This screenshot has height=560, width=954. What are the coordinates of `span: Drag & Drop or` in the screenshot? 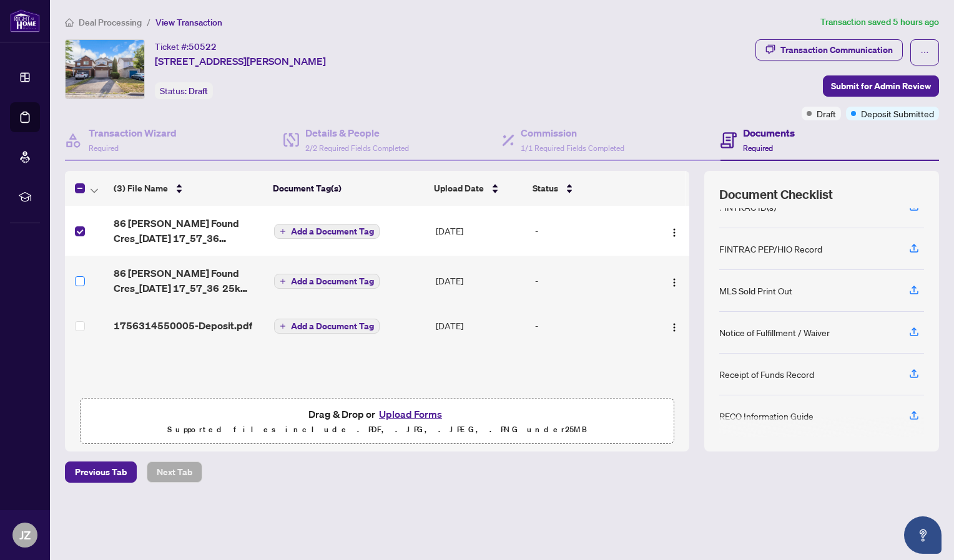 It's located at (377, 414).